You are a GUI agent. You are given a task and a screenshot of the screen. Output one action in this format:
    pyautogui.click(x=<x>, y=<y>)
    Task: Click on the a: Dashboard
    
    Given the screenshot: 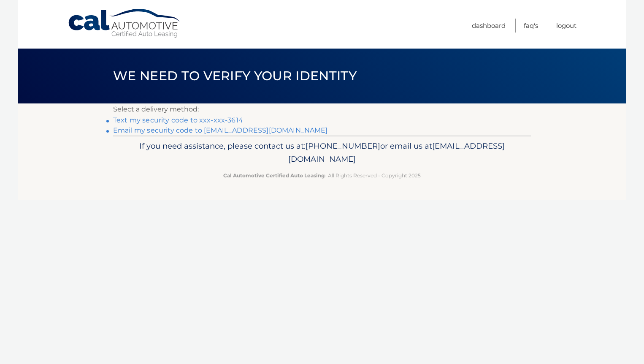 What is the action you would take?
    pyautogui.click(x=489, y=25)
    